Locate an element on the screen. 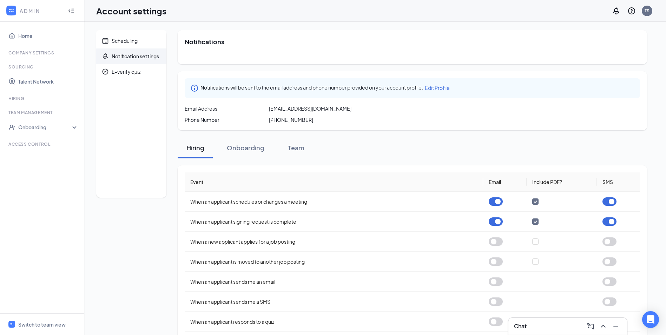  svg: Collapse is located at coordinates (71, 11).